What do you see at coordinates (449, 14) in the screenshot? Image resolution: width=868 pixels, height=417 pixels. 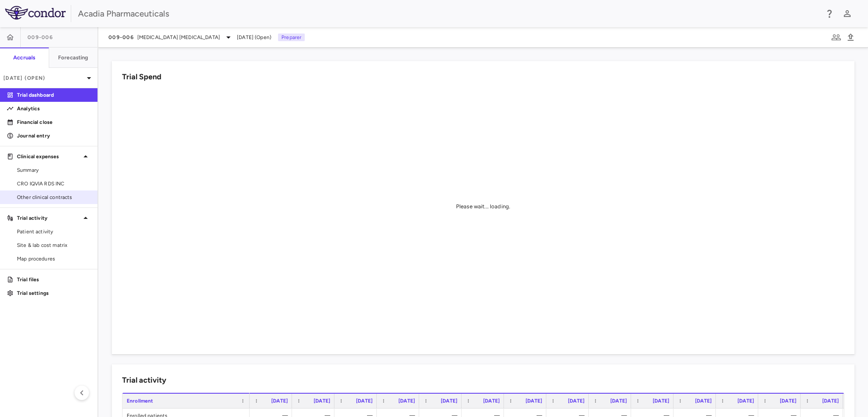 I see `div: Acadia Pharmaceuticals` at bounding box center [449, 14].